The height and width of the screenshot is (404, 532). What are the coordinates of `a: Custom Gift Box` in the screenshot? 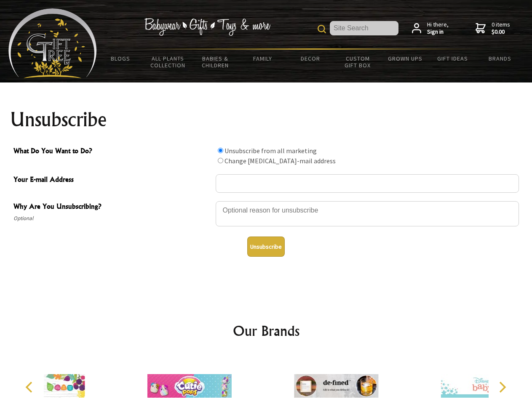 It's located at (358, 62).